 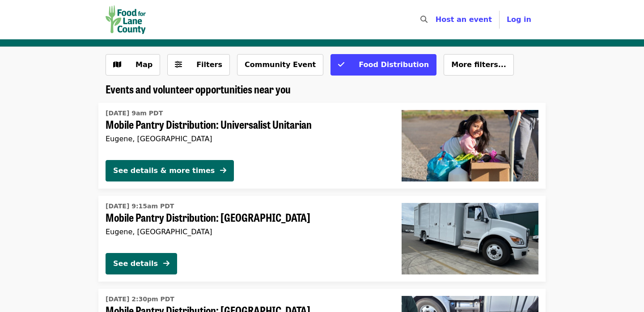 I want to click on button: More filters..., so click(x=478, y=65).